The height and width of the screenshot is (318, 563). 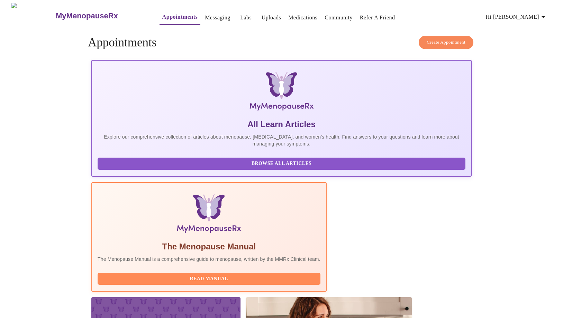 What do you see at coordinates (209, 259) in the screenshot?
I see `p: The Menopause Manual is a comprehensive guide to menopause, written by the MMRx Clinical team.` at bounding box center [209, 259].